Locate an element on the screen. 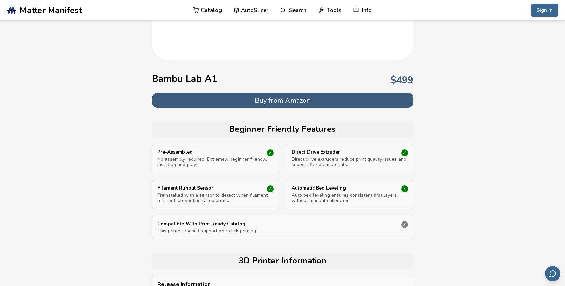  p: This printer doesn't support one-click printing is located at coordinates (282, 231).